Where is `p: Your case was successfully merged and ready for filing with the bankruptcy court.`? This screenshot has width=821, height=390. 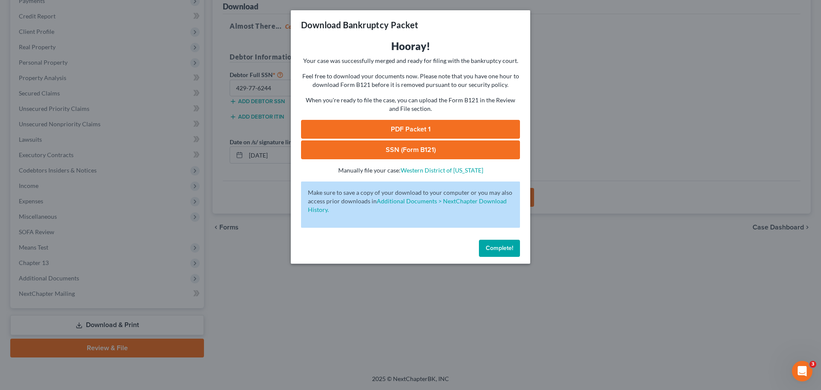 p: Your case was successfully merged and ready for filing with the bankruptcy court. is located at coordinates (411, 61).